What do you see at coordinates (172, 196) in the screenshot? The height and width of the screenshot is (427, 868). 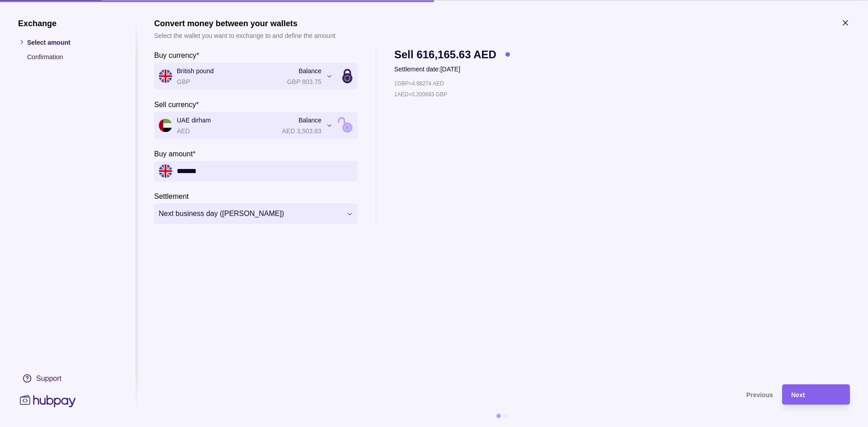 I see `p: Settlement` at bounding box center [172, 196].